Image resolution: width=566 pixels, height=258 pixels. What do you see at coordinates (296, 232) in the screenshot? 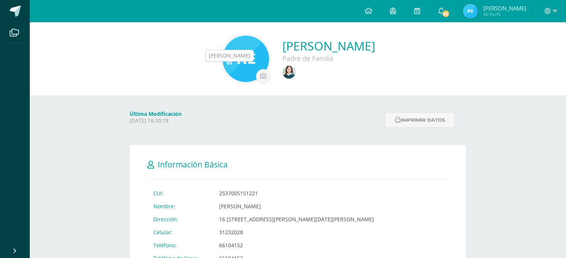
I see `td: 31232028` at bounding box center [296, 232].